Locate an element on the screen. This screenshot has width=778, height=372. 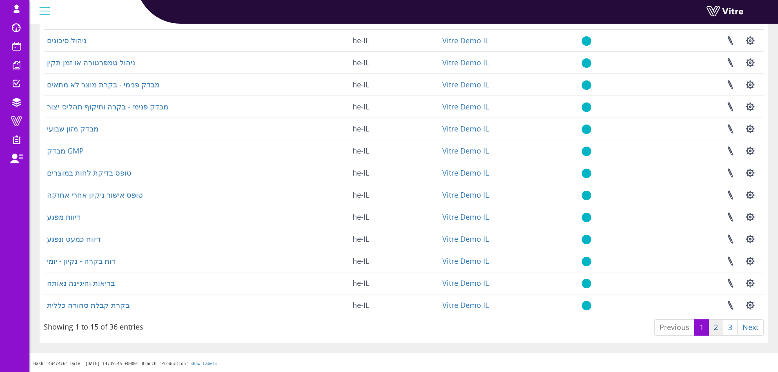
a: ניהול סיכונים is located at coordinates (67, 40).